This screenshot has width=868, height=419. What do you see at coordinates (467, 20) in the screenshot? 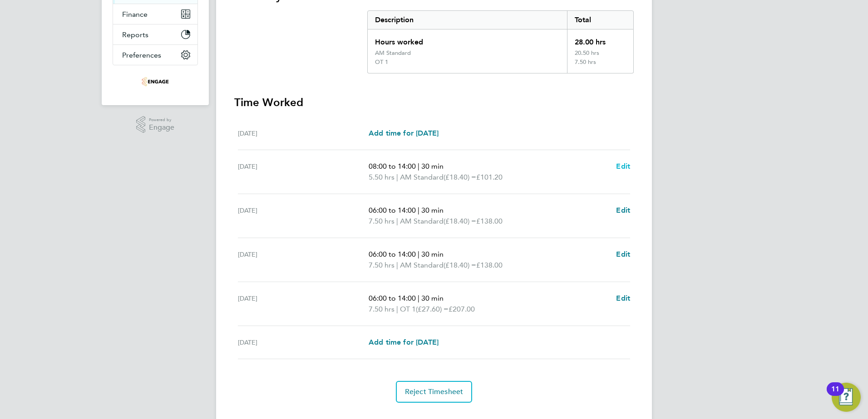
I see `div: Description` at bounding box center [467, 20].